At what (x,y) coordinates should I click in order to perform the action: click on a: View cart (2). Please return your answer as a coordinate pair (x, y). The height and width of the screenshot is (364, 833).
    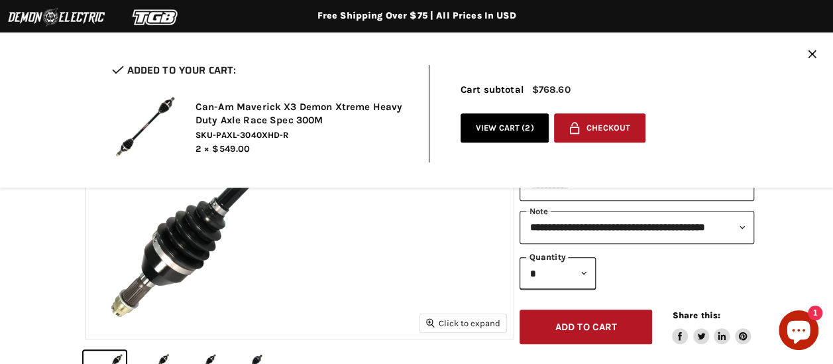
    Looking at the image, I should click on (505, 128).